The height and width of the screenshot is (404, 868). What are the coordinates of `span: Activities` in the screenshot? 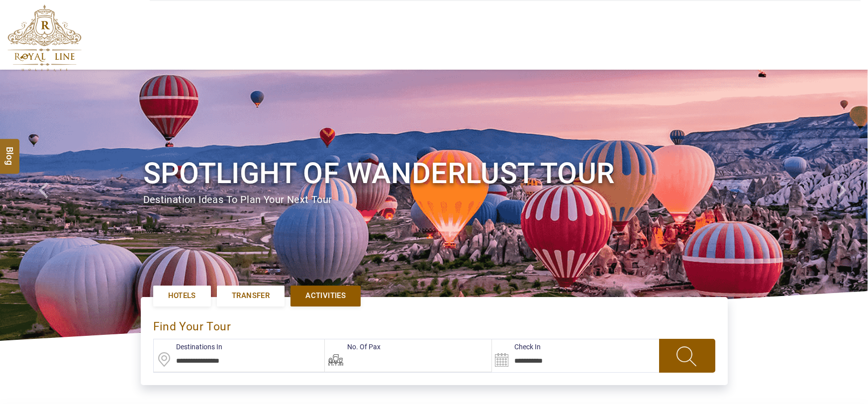 It's located at (325, 295).